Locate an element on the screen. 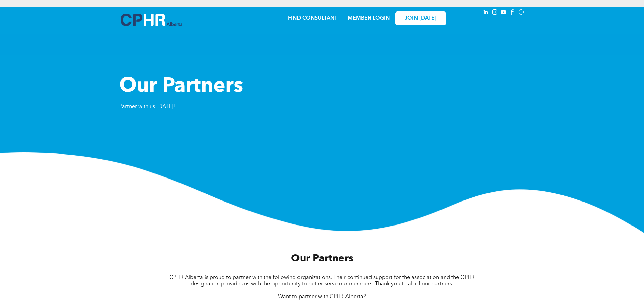 This screenshot has width=644, height=308. img: A blue and white logo for cp alberta is located at coordinates (151, 19).